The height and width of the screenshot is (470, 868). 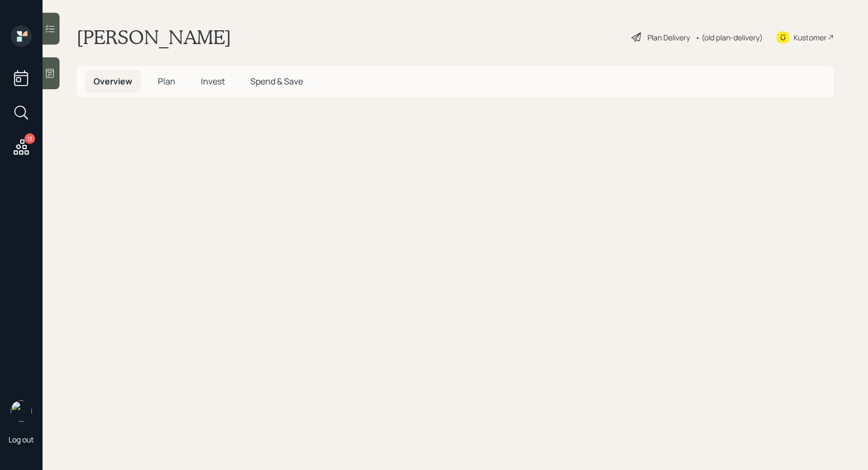 What do you see at coordinates (113, 81) in the screenshot?
I see `span: Overview` at bounding box center [113, 81].